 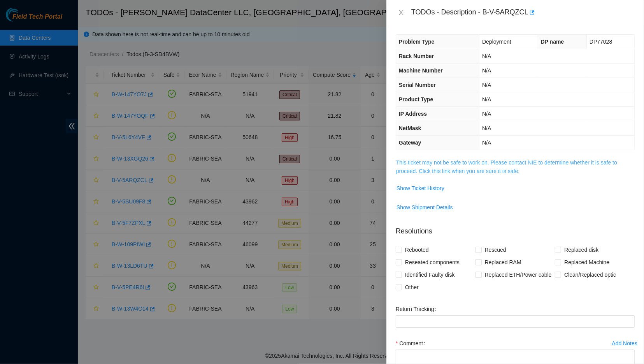 I want to click on span: close, so click(x=401, y=12).